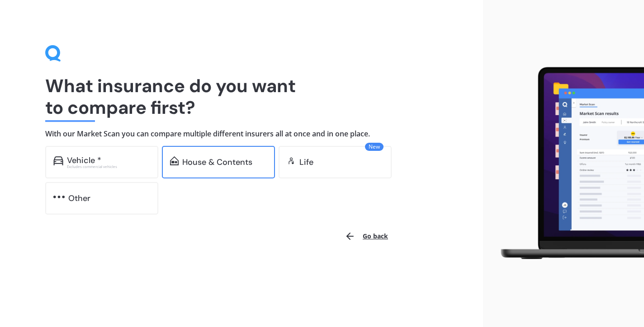  I want to click on div: Other, so click(79, 198).